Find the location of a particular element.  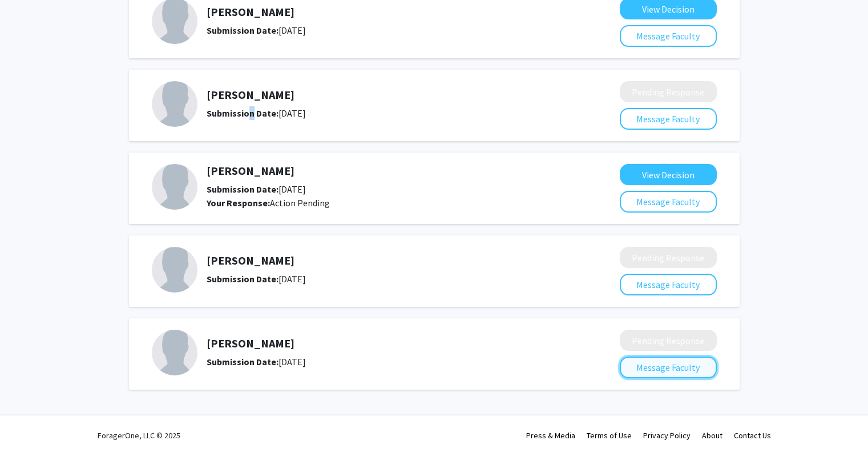

a: Contact Us is located at coordinates (752, 436).